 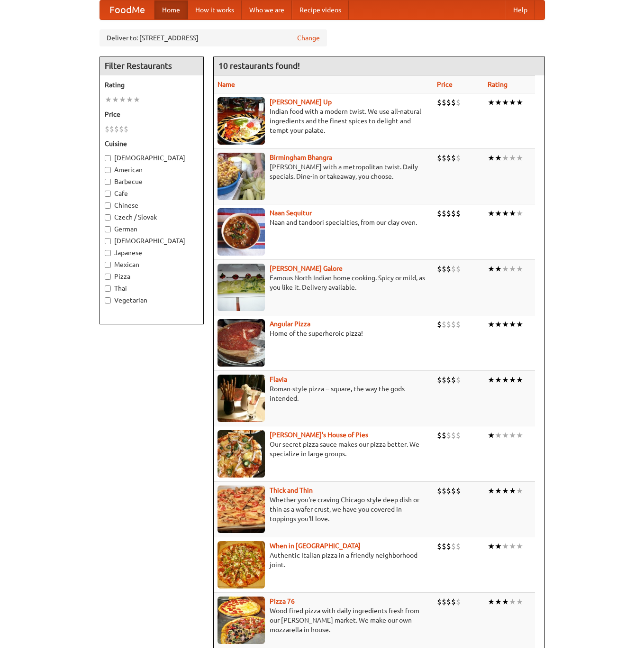 What do you see at coordinates (301, 157) in the screenshot?
I see `b: Birmingham Bhangra` at bounding box center [301, 157].